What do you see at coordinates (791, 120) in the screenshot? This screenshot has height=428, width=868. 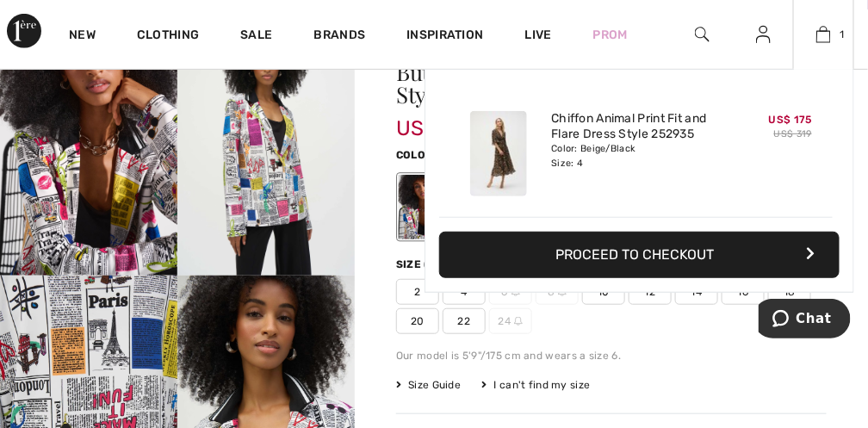 I see `span: US$ 175` at bounding box center [791, 120].